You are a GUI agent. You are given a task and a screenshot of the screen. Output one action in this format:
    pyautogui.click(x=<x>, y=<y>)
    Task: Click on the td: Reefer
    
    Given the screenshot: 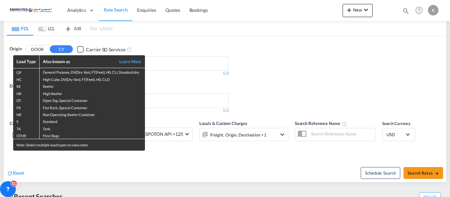 What is the action you would take?
    pyautogui.click(x=92, y=86)
    